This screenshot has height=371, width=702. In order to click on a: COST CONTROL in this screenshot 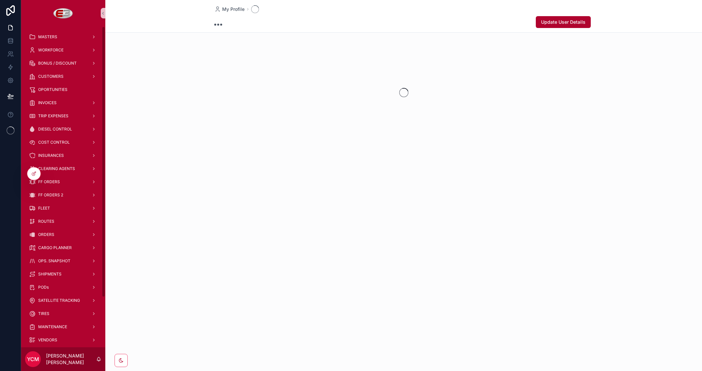, I will do `click(63, 142)`.